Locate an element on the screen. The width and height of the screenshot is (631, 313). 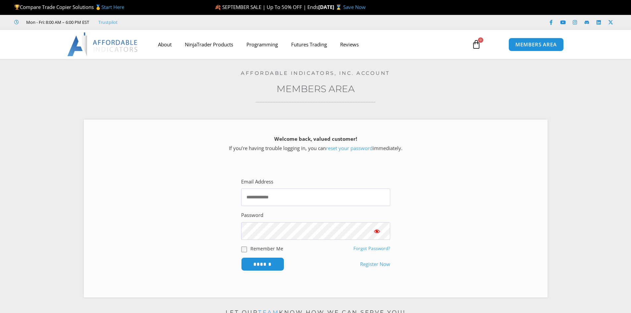
a: Members Area is located at coordinates (316, 89).